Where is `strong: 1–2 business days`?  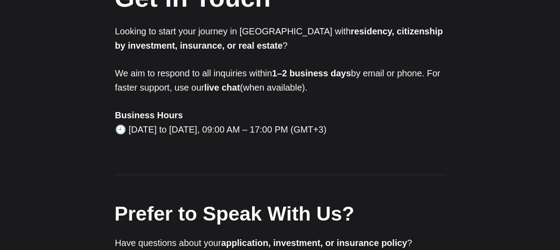
strong: 1–2 business days is located at coordinates (312, 73).